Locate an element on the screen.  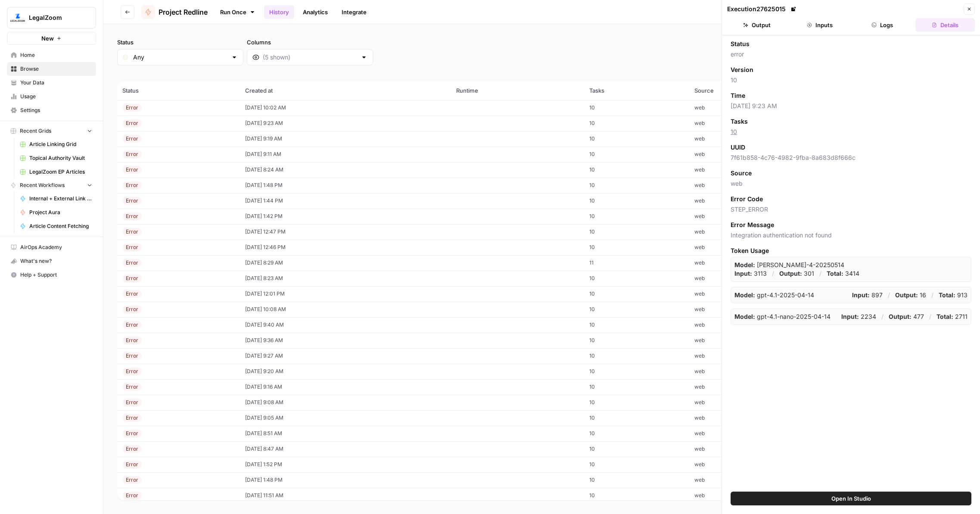
a: Analytics is located at coordinates (315, 12).